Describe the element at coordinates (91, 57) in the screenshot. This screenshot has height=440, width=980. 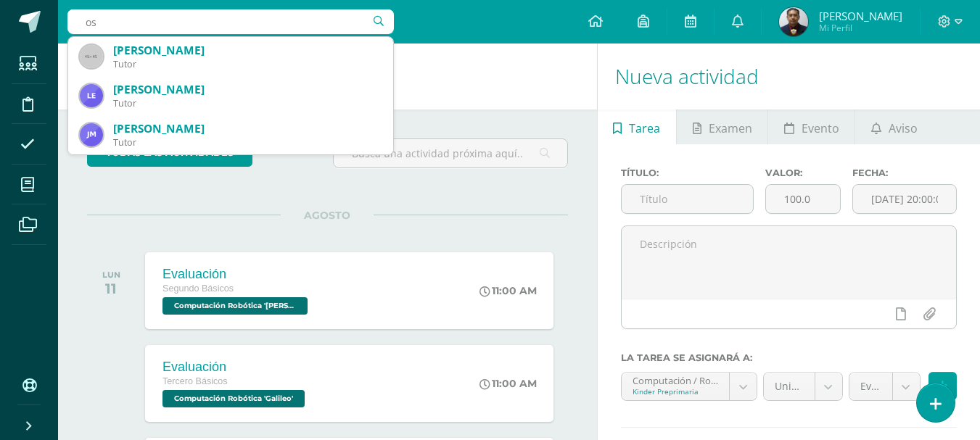
I see `img: 45x45` at that location.